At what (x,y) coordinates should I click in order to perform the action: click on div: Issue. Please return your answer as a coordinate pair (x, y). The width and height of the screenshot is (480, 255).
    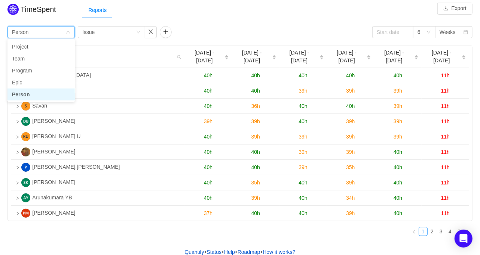
    Looking at the image, I should click on (88, 32).